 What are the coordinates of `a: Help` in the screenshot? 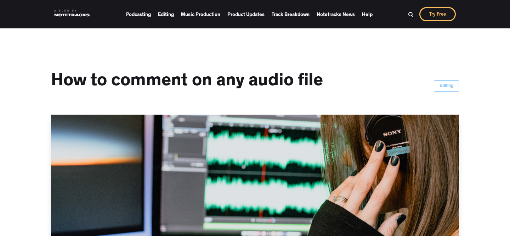 It's located at (368, 14).